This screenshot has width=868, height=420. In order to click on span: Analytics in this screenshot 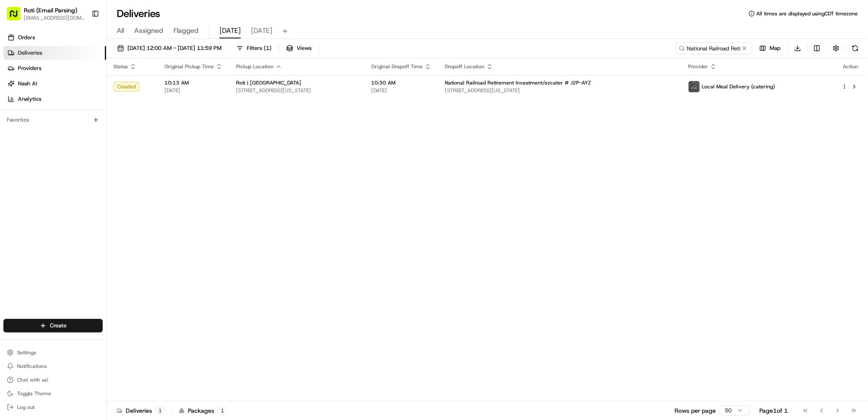, I will do `click(30, 99)`.